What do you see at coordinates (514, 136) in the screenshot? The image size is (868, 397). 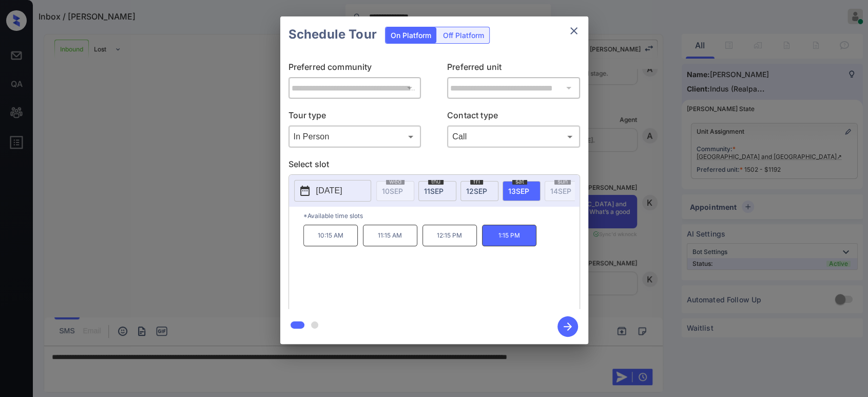 I see `div: Call` at bounding box center [514, 136].